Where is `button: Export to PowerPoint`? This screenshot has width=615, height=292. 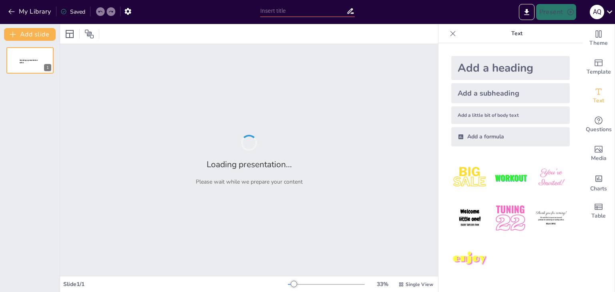 button: Export to PowerPoint is located at coordinates (527, 12).